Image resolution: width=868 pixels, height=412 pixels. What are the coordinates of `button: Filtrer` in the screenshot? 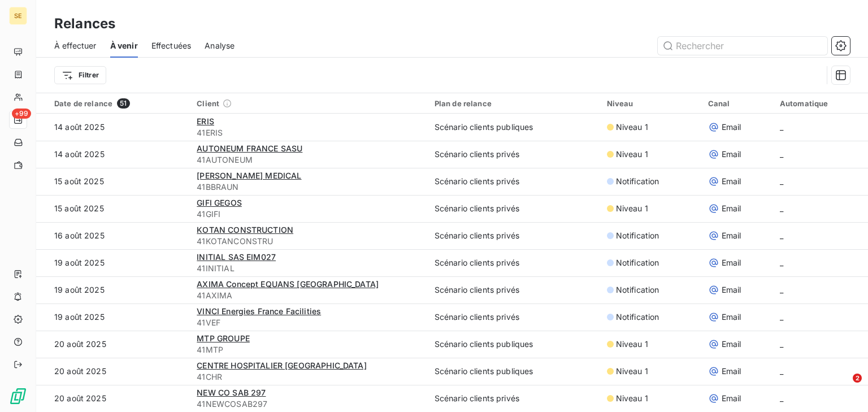 It's located at (80, 75).